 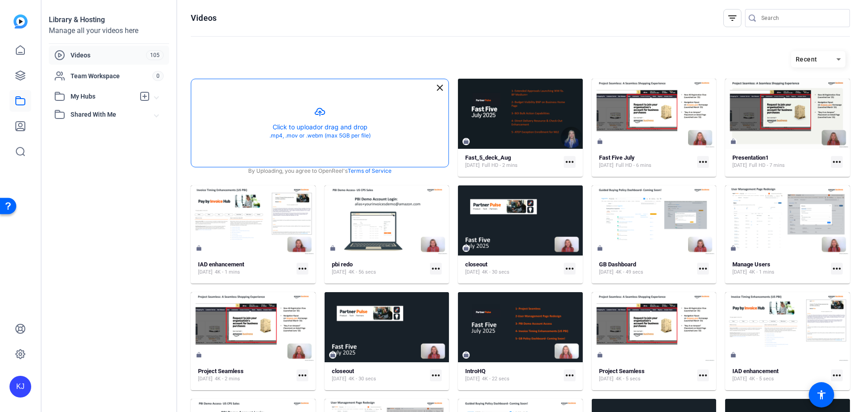 I want to click on span: Shared With Me, so click(x=113, y=115).